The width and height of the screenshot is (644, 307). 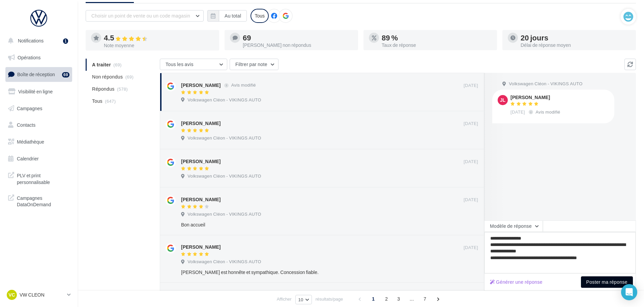 What do you see at coordinates (516, 282) in the screenshot?
I see `button: Générer une réponse` at bounding box center [516, 282].